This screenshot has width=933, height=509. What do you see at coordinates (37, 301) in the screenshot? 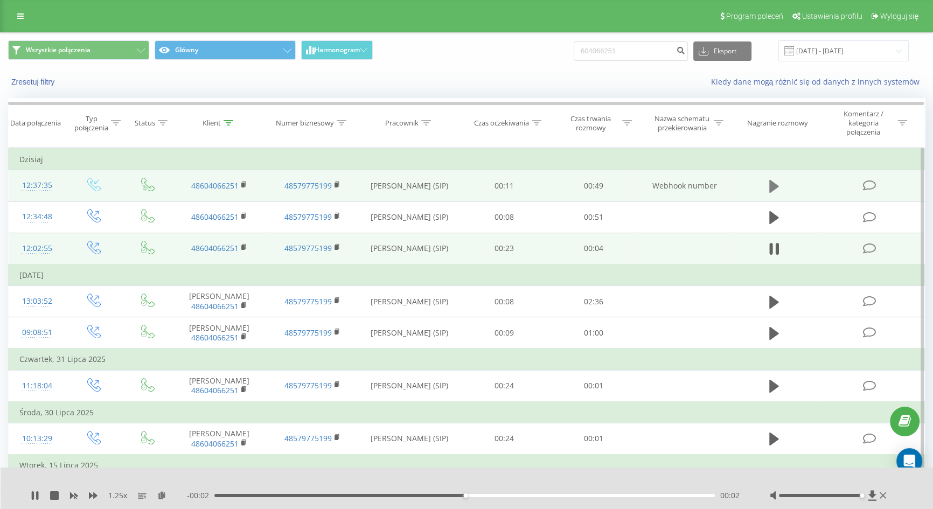
I see `div: 13:03:52` at bounding box center [37, 301].